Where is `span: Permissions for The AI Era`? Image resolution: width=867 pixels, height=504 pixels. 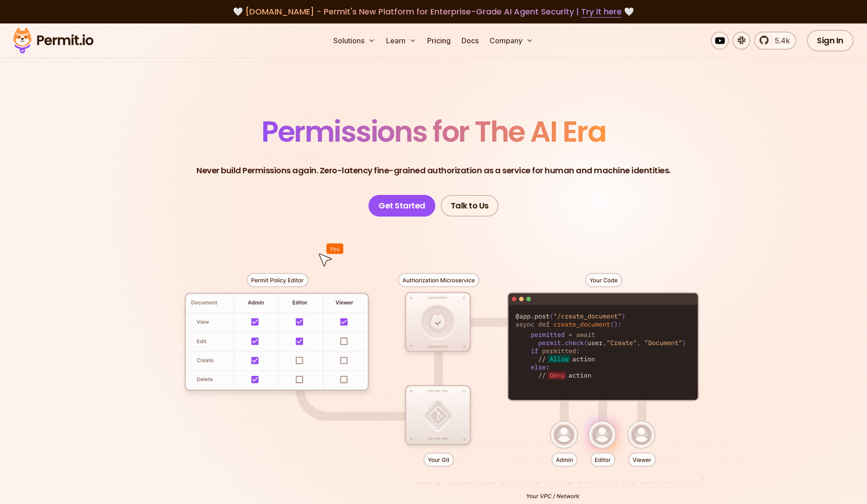 span: Permissions for The AI Era is located at coordinates (433, 131).